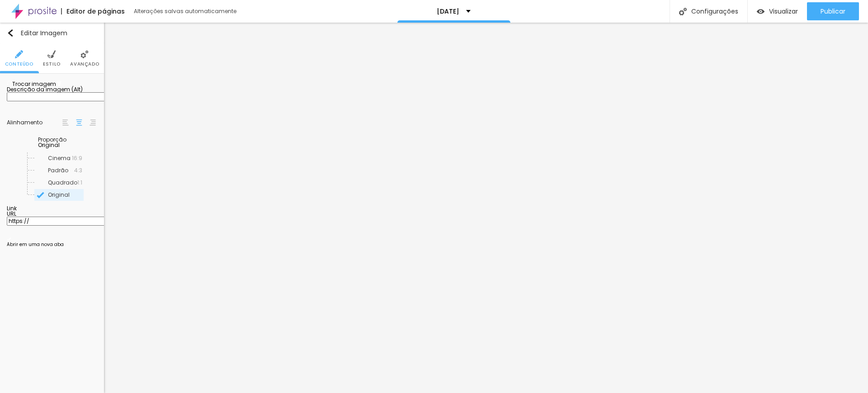 This screenshot has width=868, height=393. I want to click on span: 4:3, so click(78, 170).